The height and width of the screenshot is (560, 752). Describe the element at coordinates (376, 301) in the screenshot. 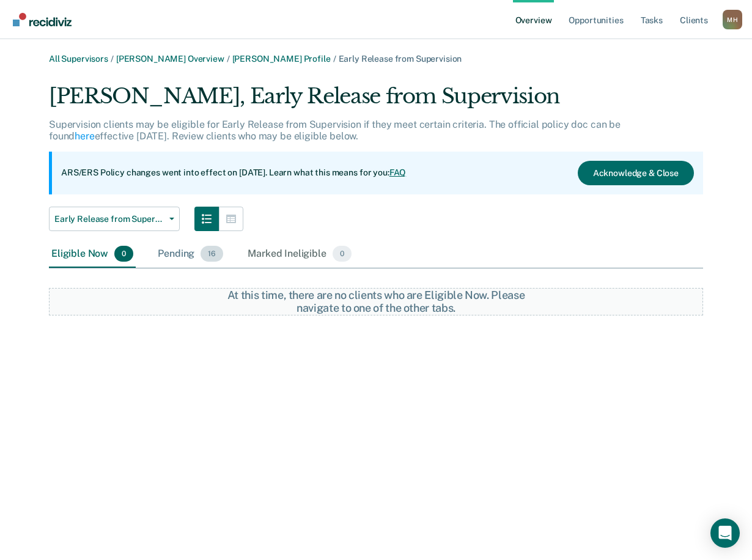

I see `div: At this time, there are no clients who are Eligible Now. Please navigate to one of the other tabs.` at that location.